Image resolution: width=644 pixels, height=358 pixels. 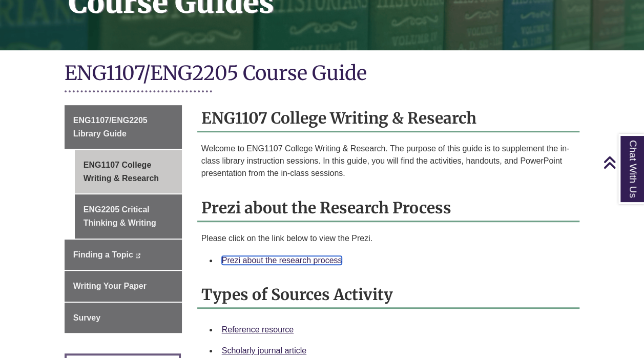 I want to click on a: Scholarly journal article, so click(x=264, y=350).